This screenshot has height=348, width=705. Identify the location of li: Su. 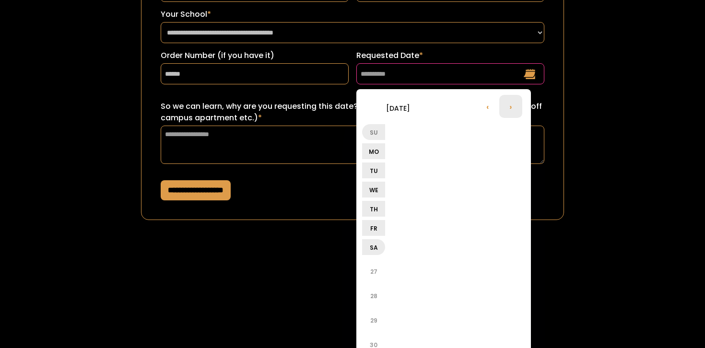
(374, 132).